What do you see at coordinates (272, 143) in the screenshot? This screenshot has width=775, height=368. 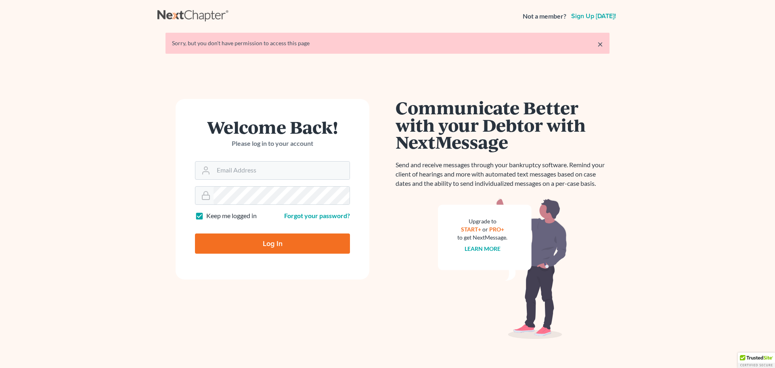 I see `p: Please log in to your account` at bounding box center [272, 143].